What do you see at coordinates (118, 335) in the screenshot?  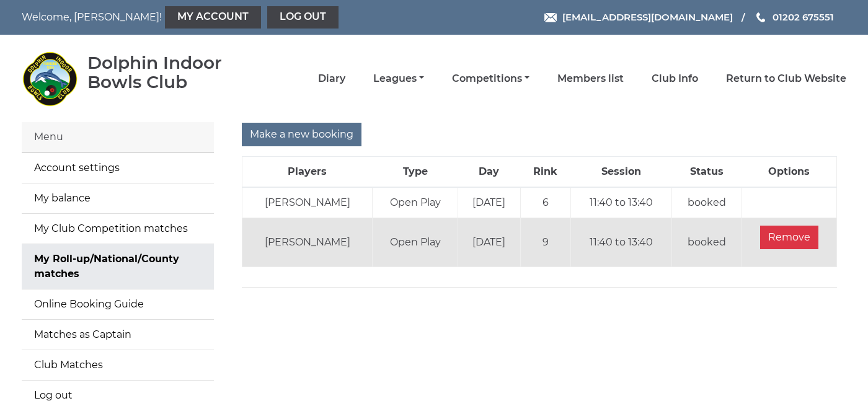 I see `a: Matches as Captain` at bounding box center [118, 335].